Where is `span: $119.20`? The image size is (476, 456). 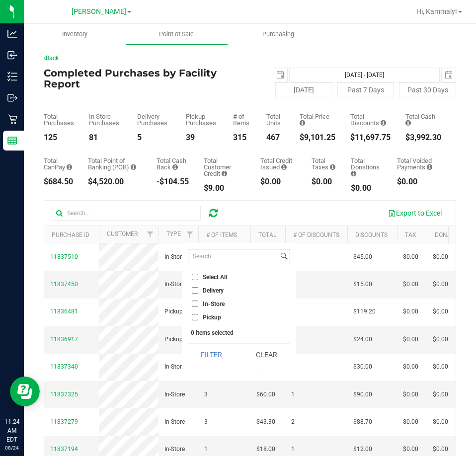
span: $119.20 is located at coordinates (364, 311).